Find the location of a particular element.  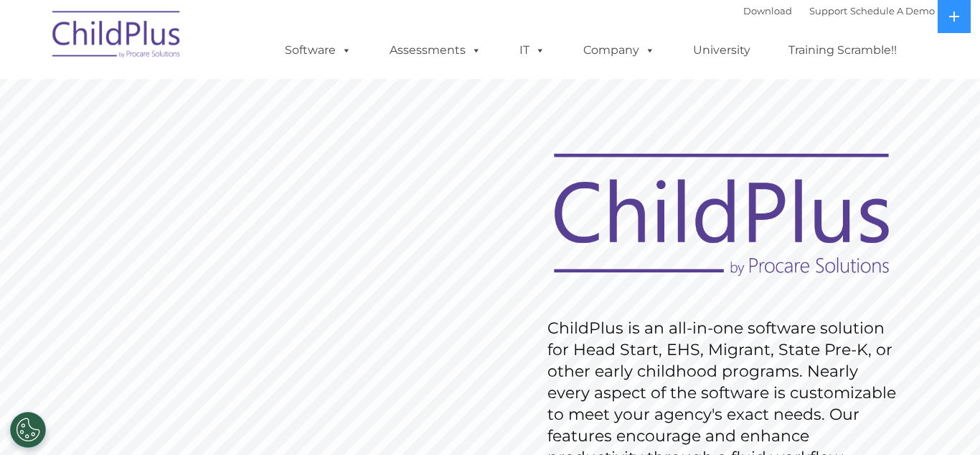

a: IT is located at coordinates (533, 50).